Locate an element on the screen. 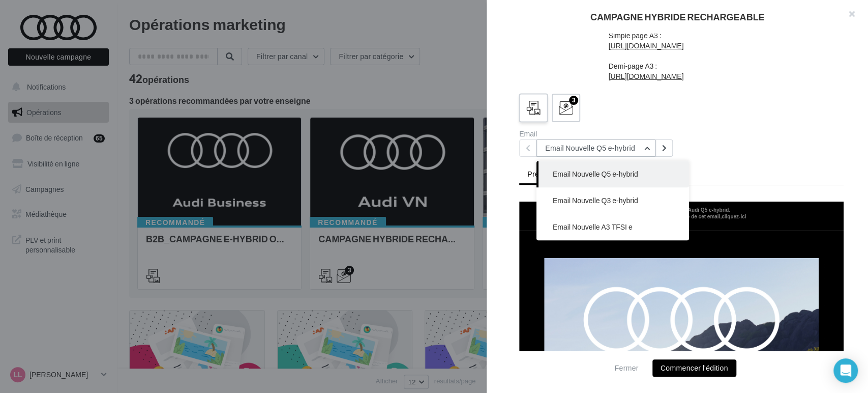  div: Email is located at coordinates (598, 134).